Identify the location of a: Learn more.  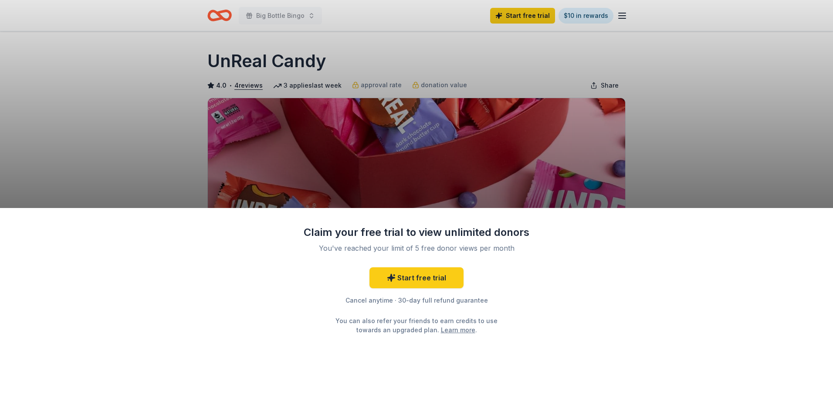
(458, 329).